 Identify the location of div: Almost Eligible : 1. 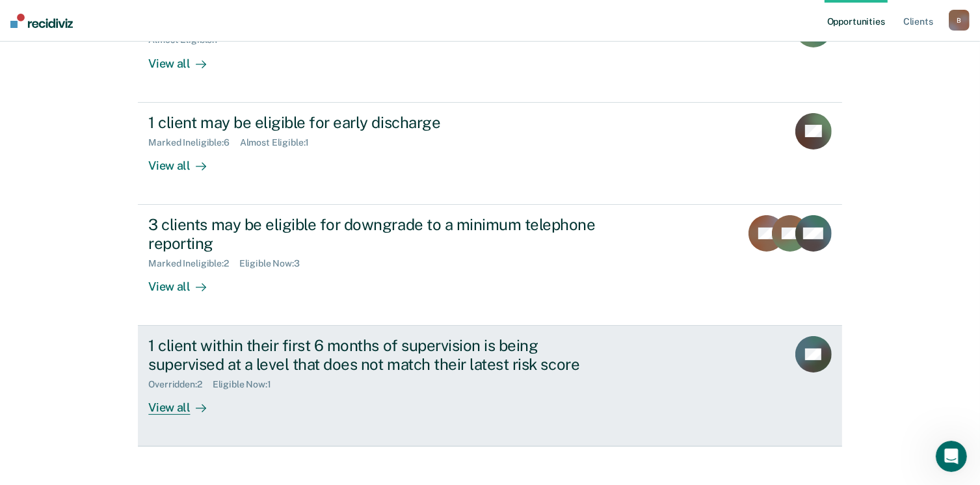
(279, 142).